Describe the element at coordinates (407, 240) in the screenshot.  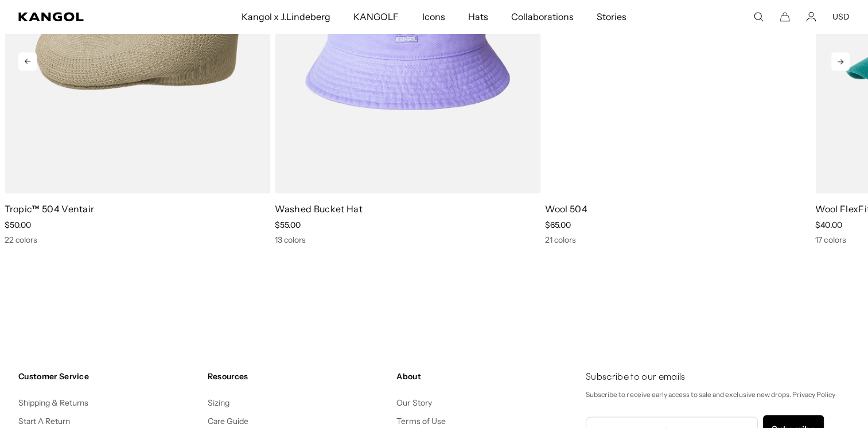
I see `div: 13 colors` at that location.